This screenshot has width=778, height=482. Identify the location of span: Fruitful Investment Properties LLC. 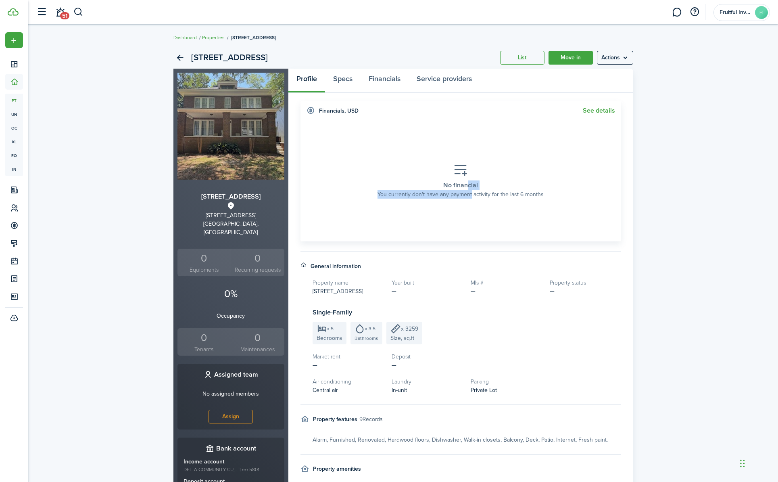
(736, 13).